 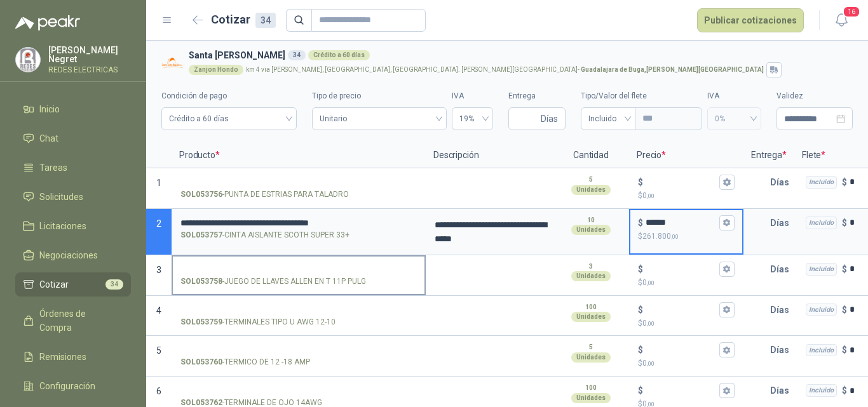 What do you see at coordinates (298, 310) in the screenshot?
I see `input: SOL053759-TERMINALES TIPO U AWG 12-10` at bounding box center [298, 310].